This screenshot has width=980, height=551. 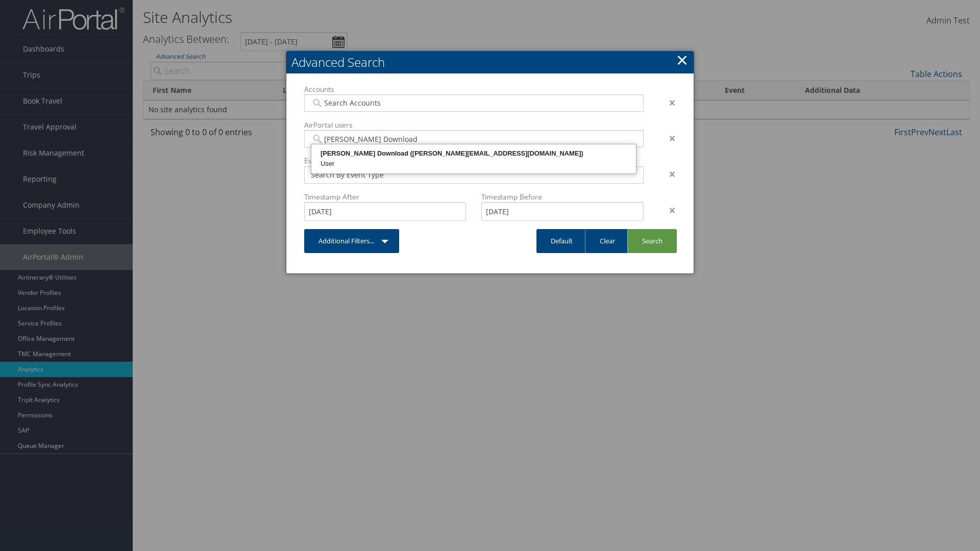 I want to click on a: Clear, so click(x=607, y=241).